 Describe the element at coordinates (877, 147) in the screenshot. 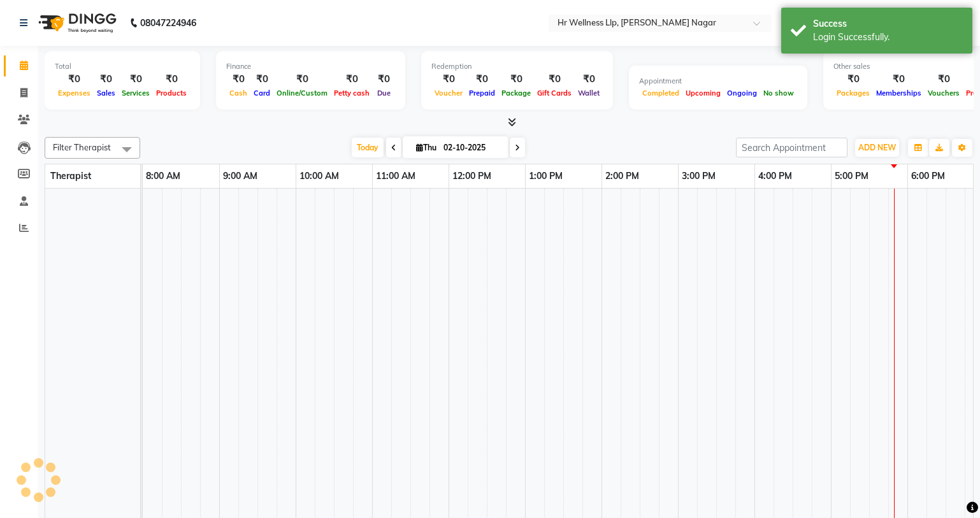

I see `span: ADD NEW` at that location.